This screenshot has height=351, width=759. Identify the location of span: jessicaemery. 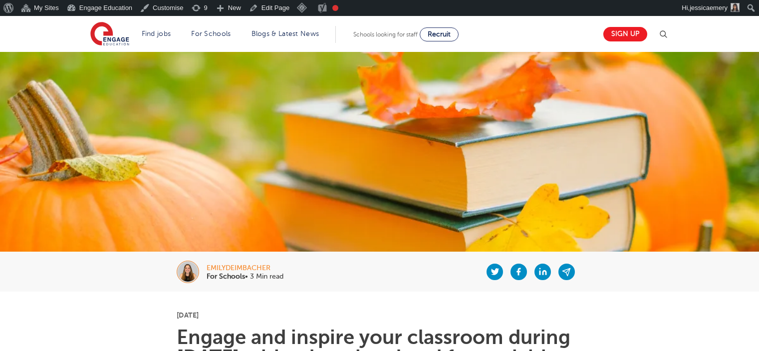
(709, 7).